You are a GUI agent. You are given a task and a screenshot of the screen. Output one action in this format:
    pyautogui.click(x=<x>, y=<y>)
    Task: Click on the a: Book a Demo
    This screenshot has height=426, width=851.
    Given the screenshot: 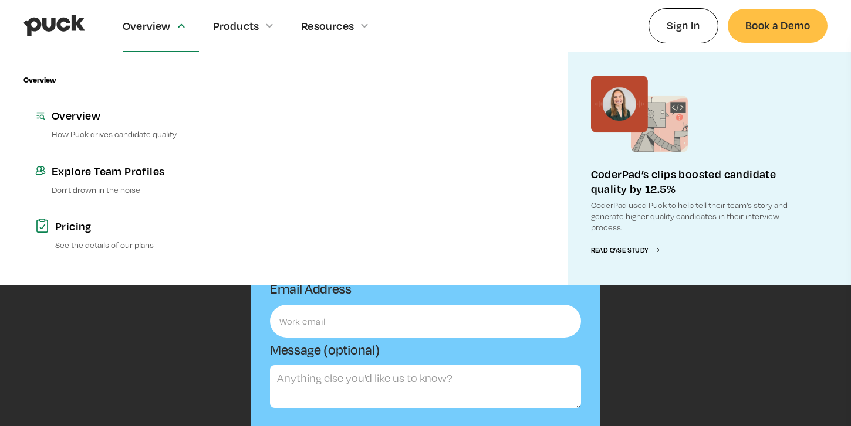 What is the action you would take?
    pyautogui.click(x=777, y=25)
    